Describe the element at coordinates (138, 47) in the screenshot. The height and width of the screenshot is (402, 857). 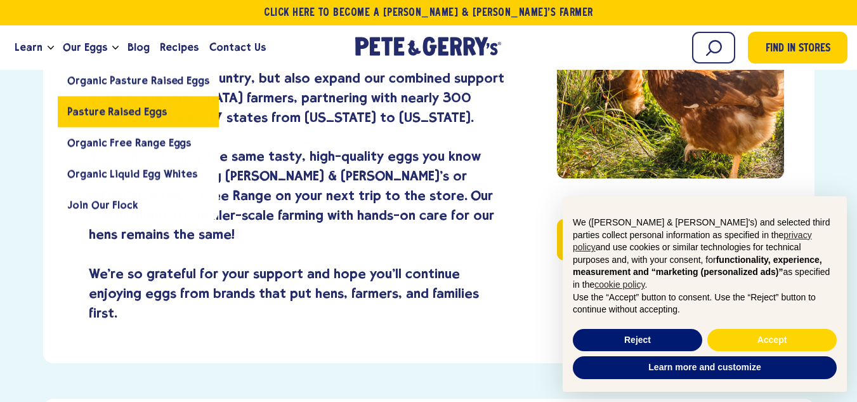
I see `span: Blog` at that location.